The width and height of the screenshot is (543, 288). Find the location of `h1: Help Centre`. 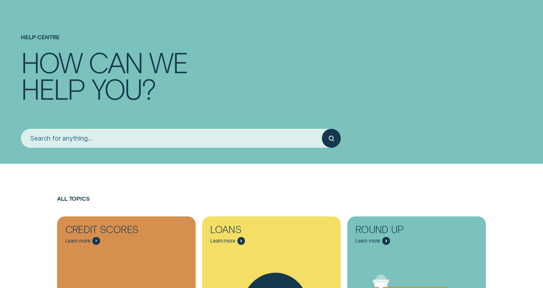

h1: Help Centre is located at coordinates (272, 27).